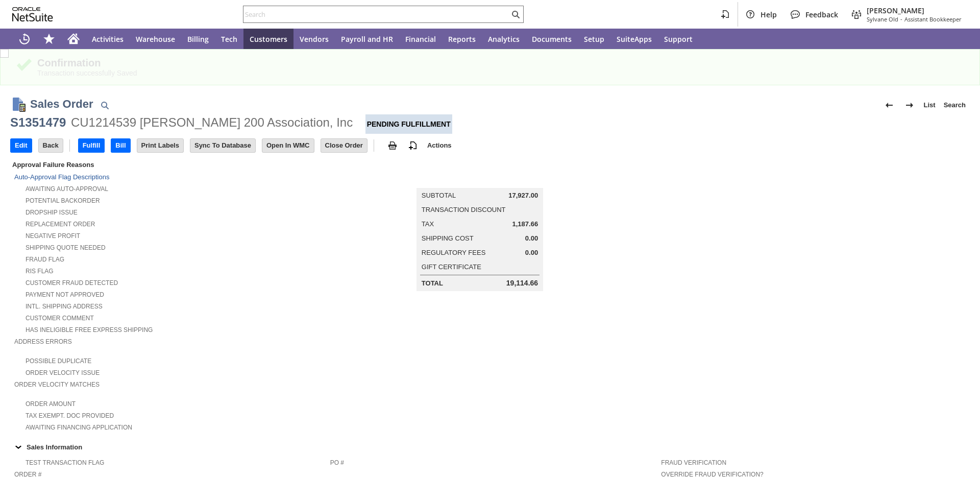 The height and width of the screenshot is (477, 980). I want to click on svg: Home, so click(73, 39).